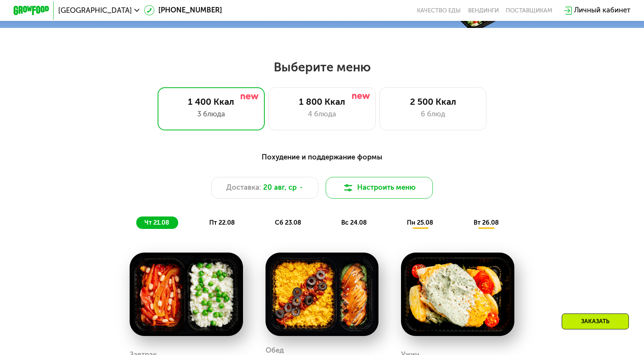 This screenshot has width=644, height=355. Describe the element at coordinates (354, 222) in the screenshot. I see `span: вс 24.08` at that location.